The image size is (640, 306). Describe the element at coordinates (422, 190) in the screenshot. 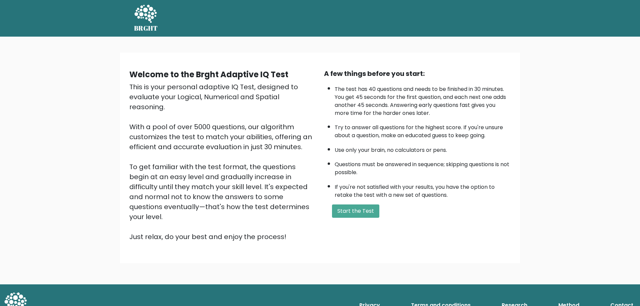

I see `li: If you're not satisfied with your results, you have the option to retake the test with a new set ...` at that location.